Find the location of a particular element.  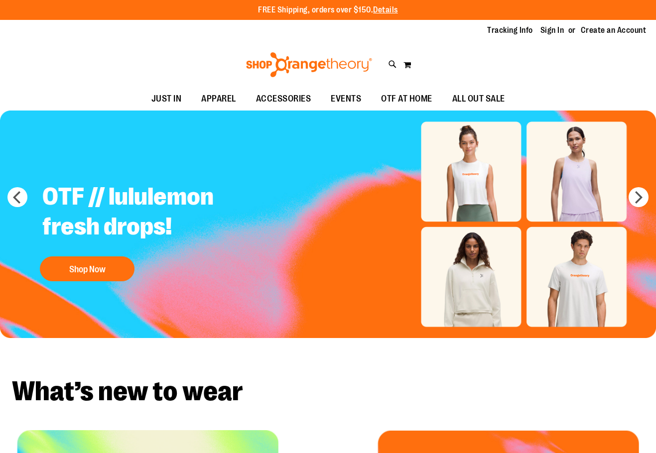

img: Shop Orangetheory is located at coordinates (309, 65).